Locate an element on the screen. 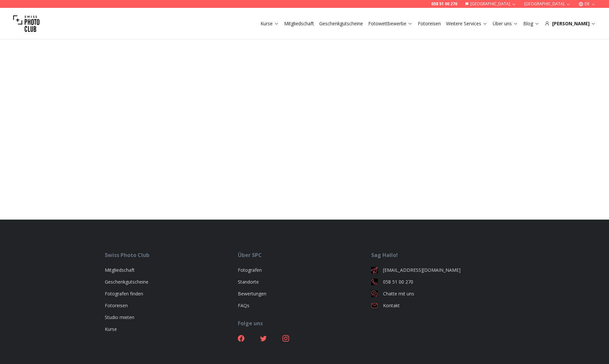 The height and width of the screenshot is (364, 609). a: Standorte is located at coordinates (249, 282).